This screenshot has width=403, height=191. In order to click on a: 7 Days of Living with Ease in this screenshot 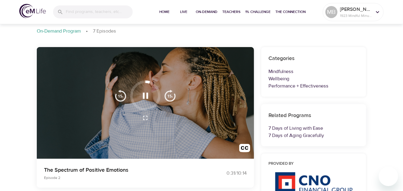, I will do `click(295, 128)`.